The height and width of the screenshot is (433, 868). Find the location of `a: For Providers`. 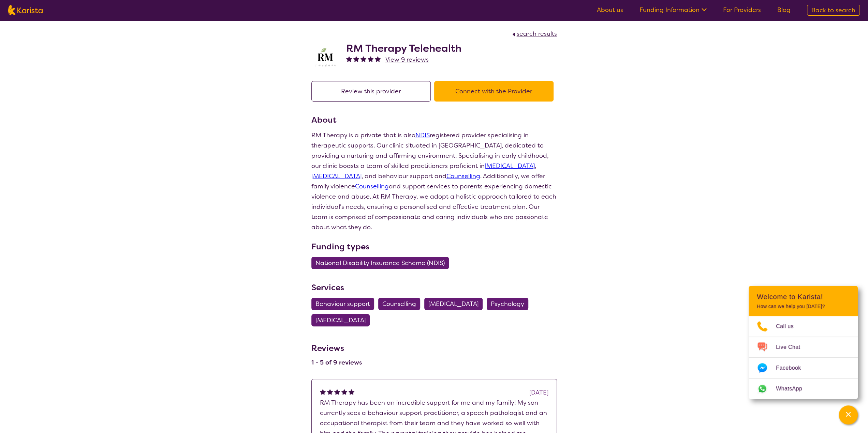

a: For Providers is located at coordinates (742, 10).